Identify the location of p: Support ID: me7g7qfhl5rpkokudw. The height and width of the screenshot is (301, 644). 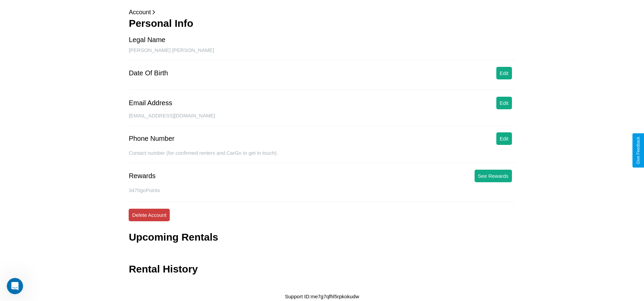
(322, 296).